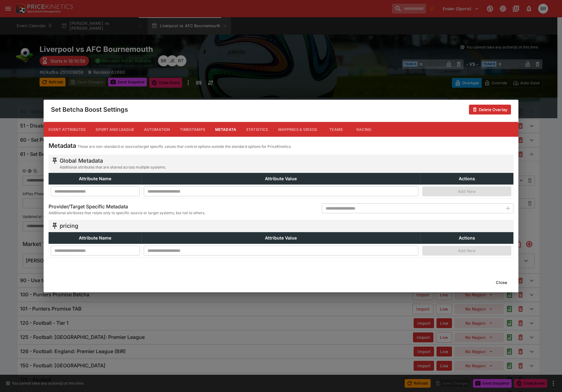 The height and width of the screenshot is (392, 562). I want to click on span: Additional attributes that are shared across multiple systems., so click(113, 168).